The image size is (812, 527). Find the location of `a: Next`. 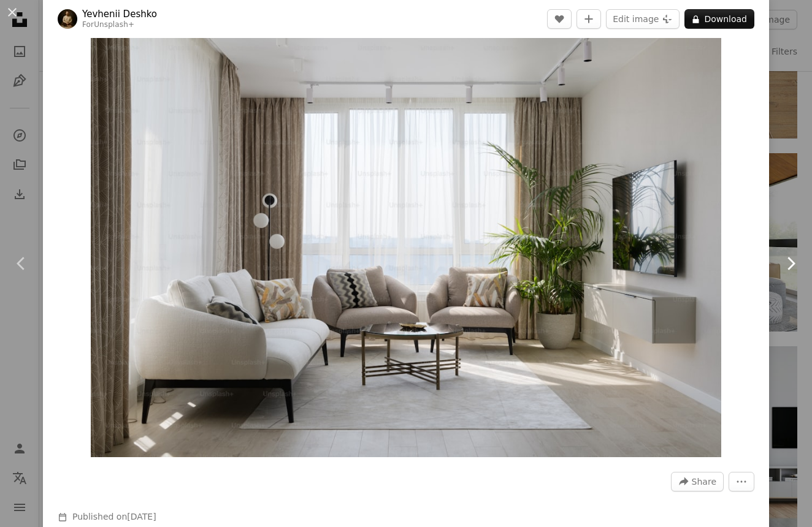

a: Next is located at coordinates (790, 264).